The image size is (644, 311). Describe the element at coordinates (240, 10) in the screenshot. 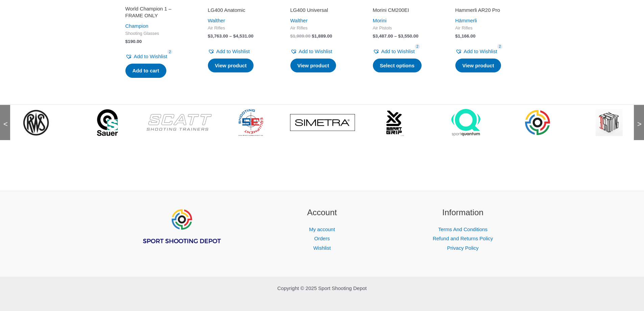

I see `h2: LG400 Anatomic` at that location.